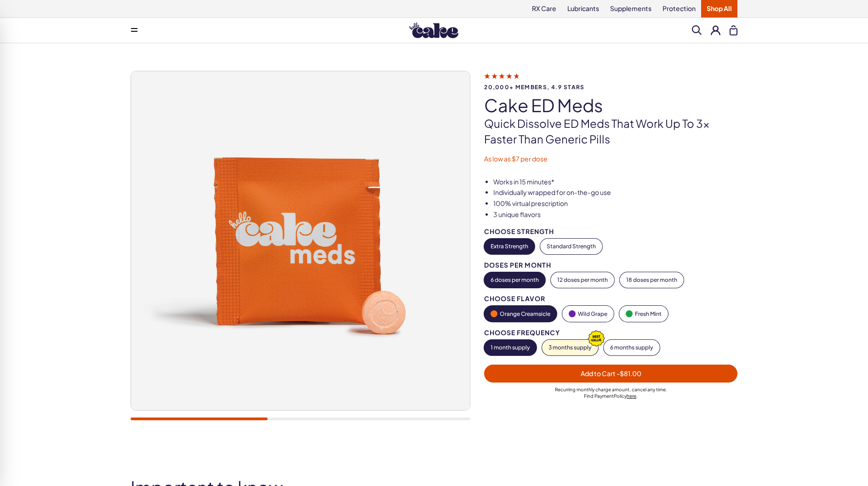 The width and height of the screenshot is (868, 486). Describe the element at coordinates (631, 396) in the screenshot. I see `a: here` at that location.